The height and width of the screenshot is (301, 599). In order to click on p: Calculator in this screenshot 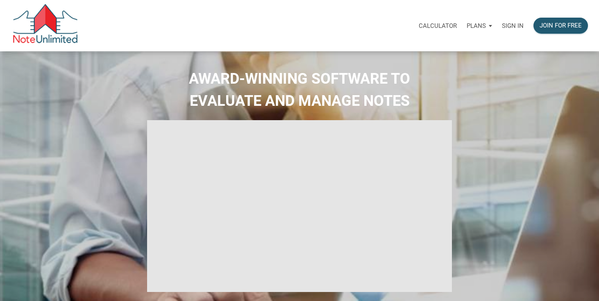, I will do `click(437, 26)`.